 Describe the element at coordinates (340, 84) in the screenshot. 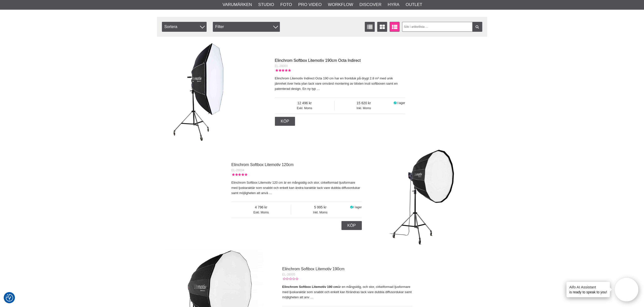

I see `p: Elinchrom Litemotiv Indirect Octa 190 cm har en frontduk på drygt 2.8 m² med unik jämnhet över he...` at that location.